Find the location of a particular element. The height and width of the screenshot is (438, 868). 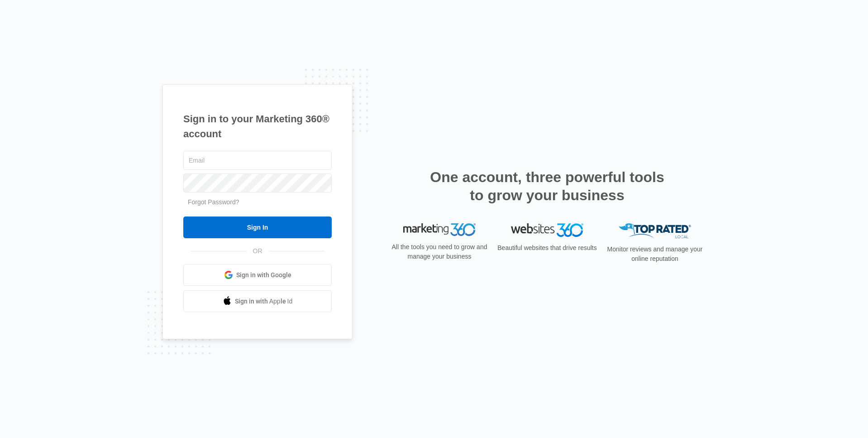

p: Monitor reviews and manage your online reputation is located at coordinates (655, 254).